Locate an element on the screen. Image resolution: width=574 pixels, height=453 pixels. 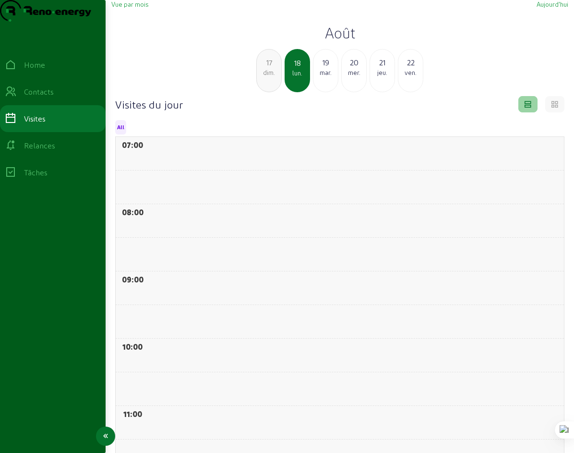
div: Relances is located at coordinates (39, 145).